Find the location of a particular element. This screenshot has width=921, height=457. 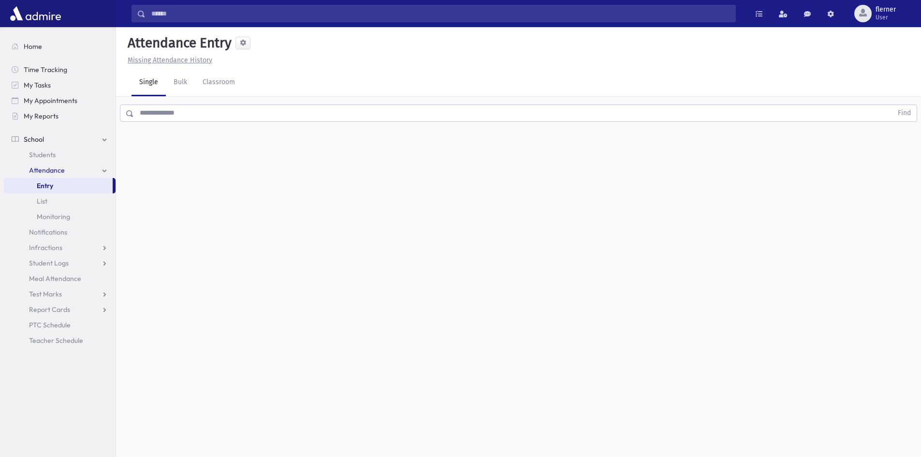

span: Report Cards is located at coordinates (49, 310).